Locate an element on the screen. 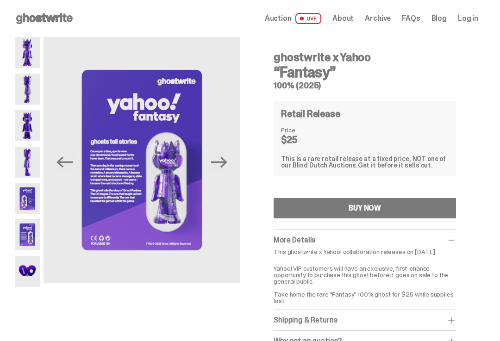 Image resolution: width=500 pixels, height=341 pixels. img: Yahoo-HG---5.png is located at coordinates (27, 199).